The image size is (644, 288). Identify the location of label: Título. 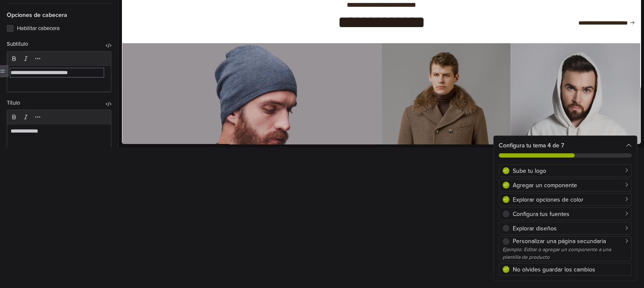
(13, 103).